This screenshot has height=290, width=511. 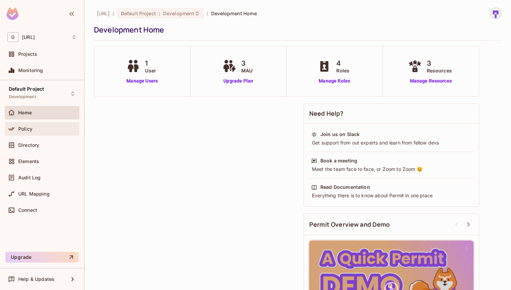 What do you see at coordinates (13, 14) in the screenshot?
I see `img: SReyMgAAAABJRU5ErkJggg==` at bounding box center [13, 14].